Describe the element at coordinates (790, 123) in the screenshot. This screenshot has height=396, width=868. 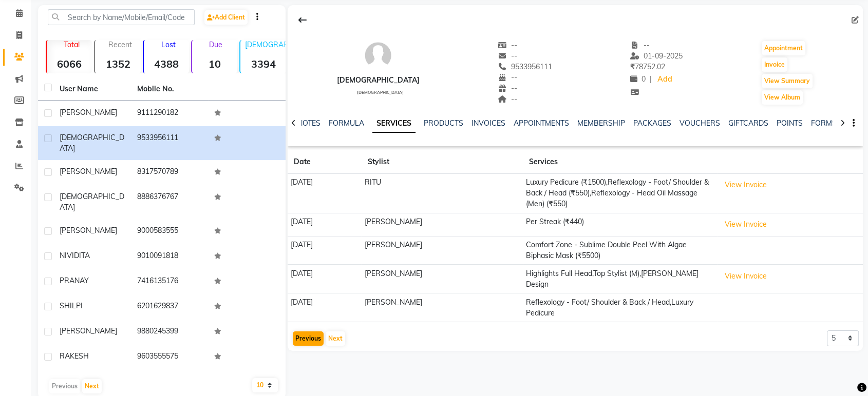
I see `a: POINTS` at that location.